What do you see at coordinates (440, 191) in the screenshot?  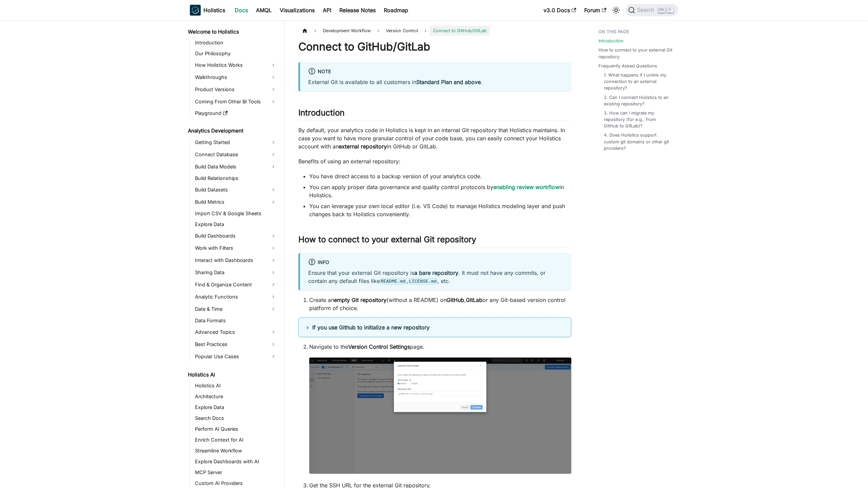 I see `li: You can apply proper data governance and quality control protocols by in Holistics.` at bounding box center [440, 191].